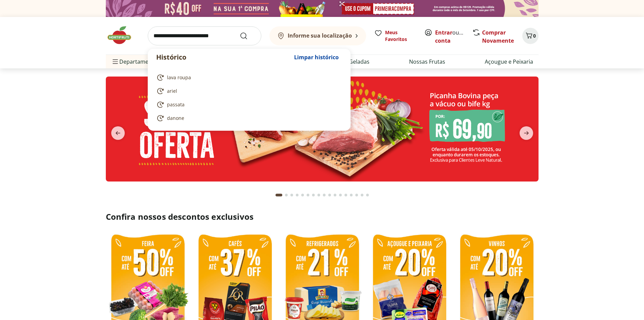 This screenshot has width=644, height=320. I want to click on a: Criar conta, so click(454, 37).